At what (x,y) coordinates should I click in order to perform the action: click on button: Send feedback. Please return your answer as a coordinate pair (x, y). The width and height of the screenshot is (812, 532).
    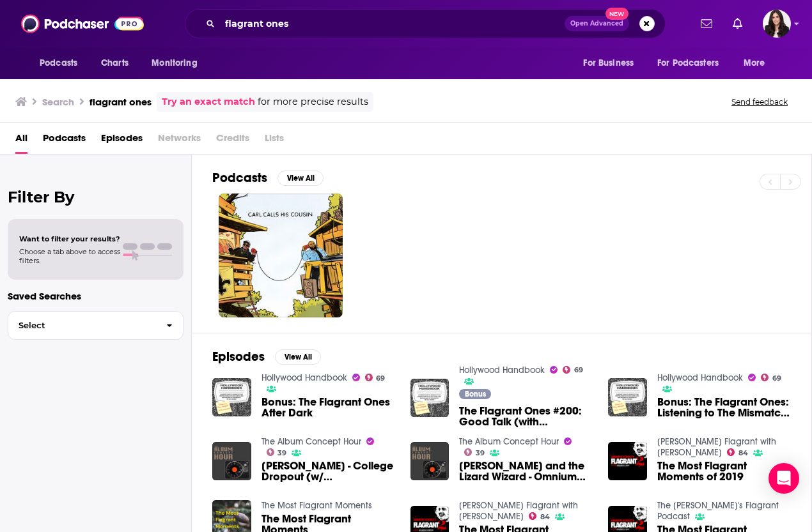
    Looking at the image, I should click on (759, 102).